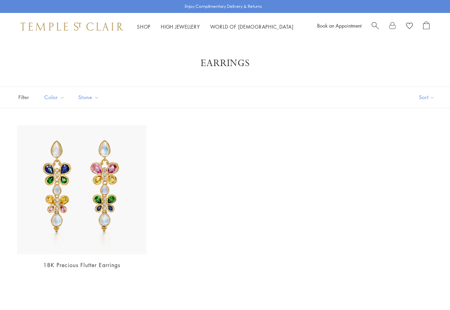 The height and width of the screenshot is (310, 450). Describe the element at coordinates (427, 97) in the screenshot. I see `button: Show sort by` at that location.